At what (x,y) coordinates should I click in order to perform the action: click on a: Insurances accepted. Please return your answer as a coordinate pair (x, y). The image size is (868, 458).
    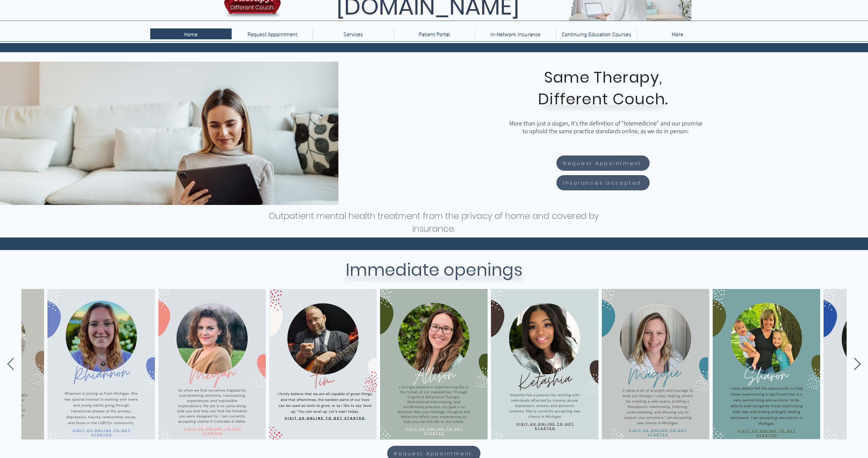
    Looking at the image, I should click on (603, 182).